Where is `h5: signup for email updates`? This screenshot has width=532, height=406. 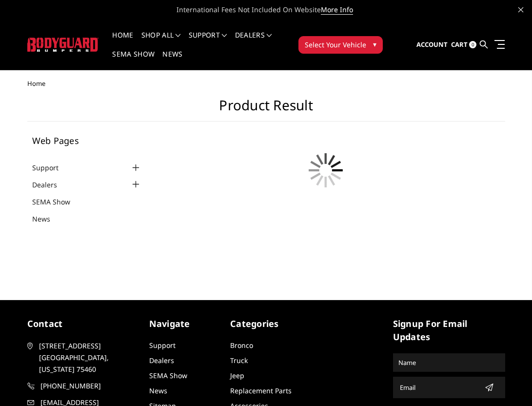
h5: signup for email updates is located at coordinates (449, 330).